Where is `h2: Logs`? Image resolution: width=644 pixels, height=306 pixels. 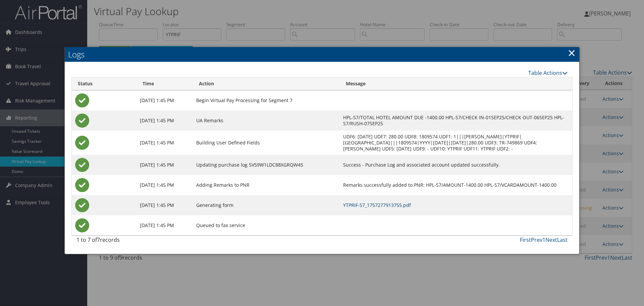 h2: Logs is located at coordinates (322, 55).